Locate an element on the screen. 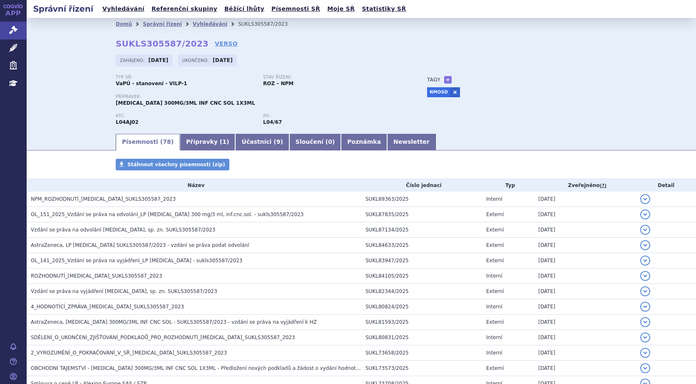 This screenshot has width=696, height=384. a: NMOSD is located at coordinates (438, 92).